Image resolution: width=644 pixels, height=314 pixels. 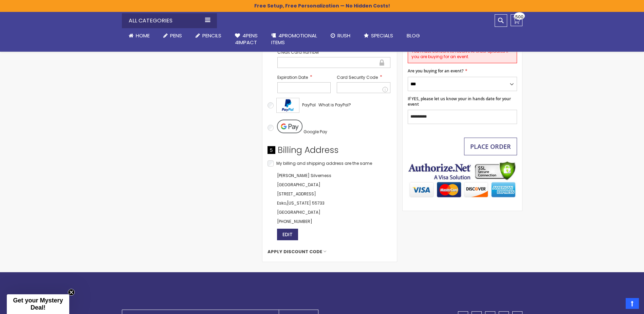 What do you see at coordinates (462, 54) in the screenshot?
I see `div: You must consent to receive AI order updates if you are buying for an event.` at bounding box center [462, 54].